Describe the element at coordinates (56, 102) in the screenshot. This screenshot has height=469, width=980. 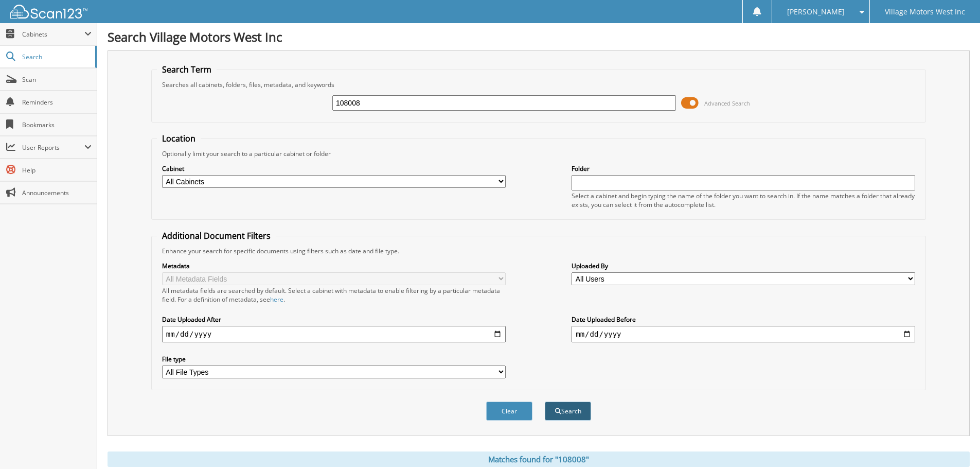
I see `span: Reminders` at that location.